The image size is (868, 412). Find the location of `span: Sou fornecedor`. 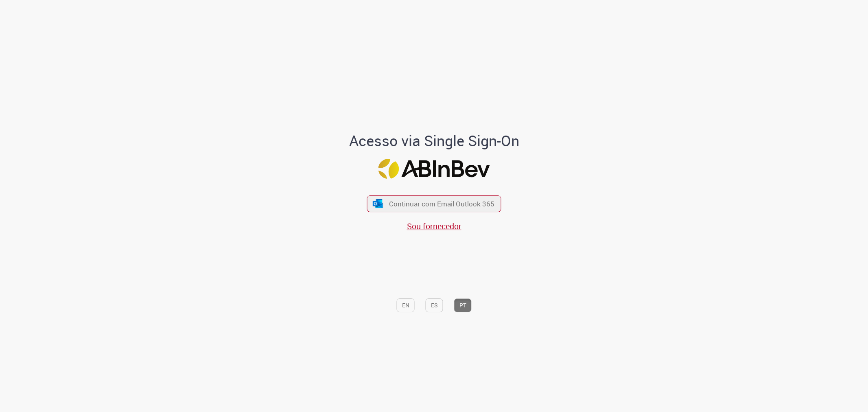

span: Sou fornecedor is located at coordinates (434, 226).